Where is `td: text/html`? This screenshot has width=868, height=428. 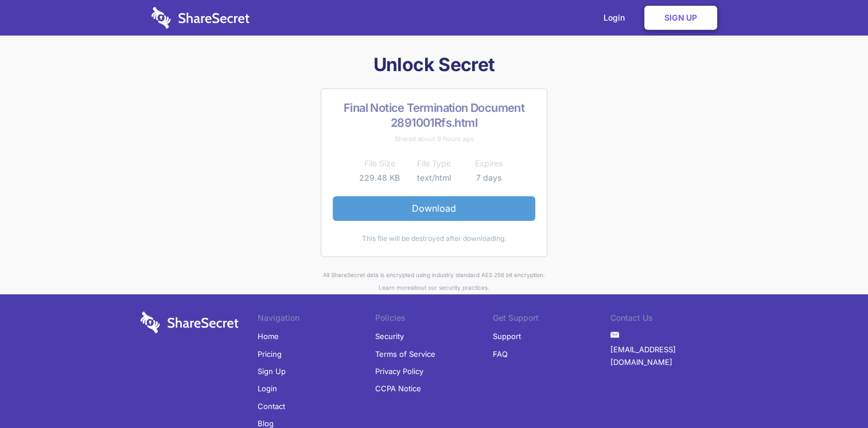 td: text/html is located at coordinates (434, 178).